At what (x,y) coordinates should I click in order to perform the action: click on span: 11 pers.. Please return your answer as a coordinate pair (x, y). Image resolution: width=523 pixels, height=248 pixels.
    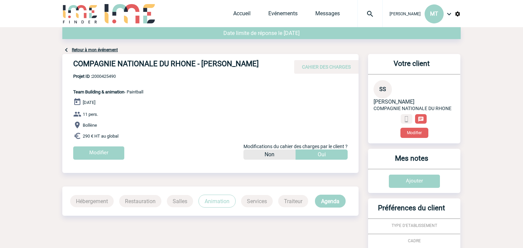
    Looking at the image, I should click on (90, 114).